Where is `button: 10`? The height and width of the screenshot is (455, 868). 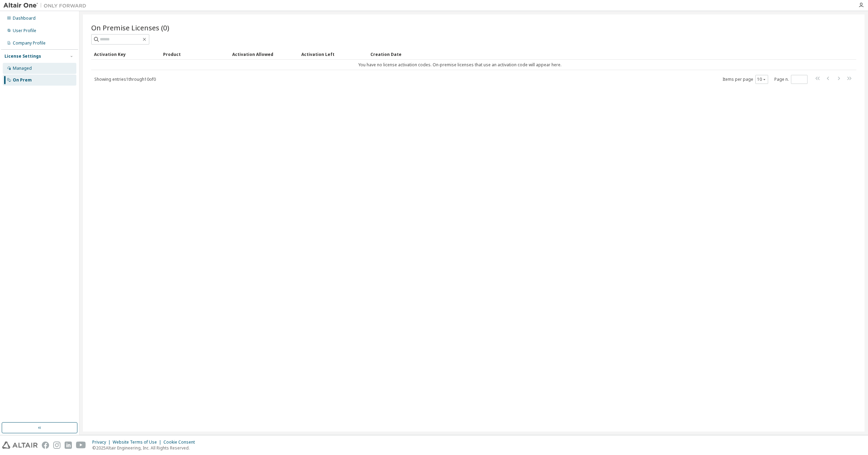 button: 10 is located at coordinates (761, 79).